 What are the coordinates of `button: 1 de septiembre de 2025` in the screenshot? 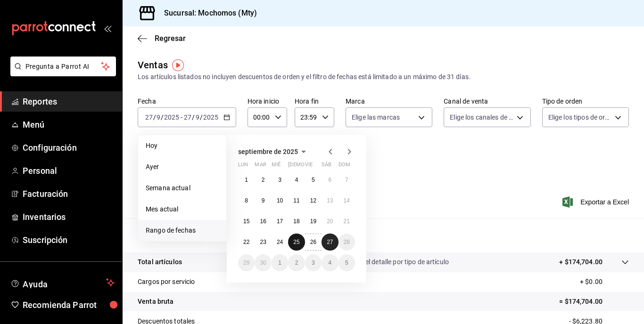 It's located at (246, 180).